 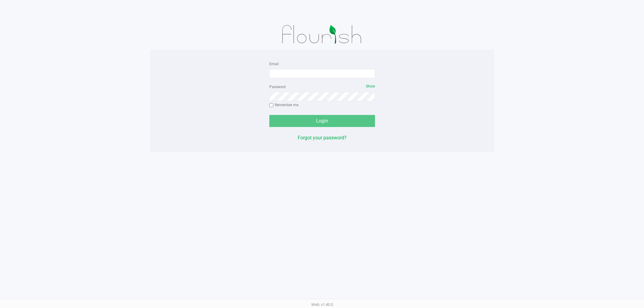 I want to click on input: Remember me, so click(x=271, y=106).